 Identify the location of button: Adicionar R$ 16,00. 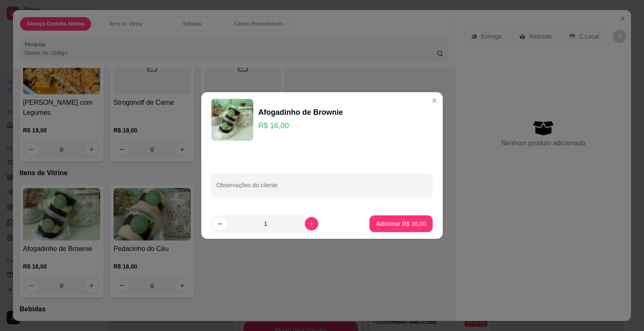
(401, 224).